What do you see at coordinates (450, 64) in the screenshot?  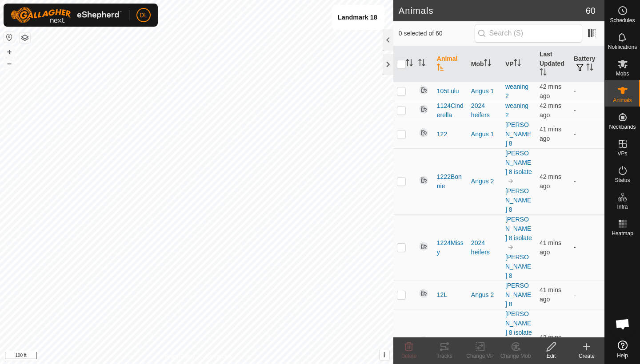 I see `th: Animal` at bounding box center [450, 64].